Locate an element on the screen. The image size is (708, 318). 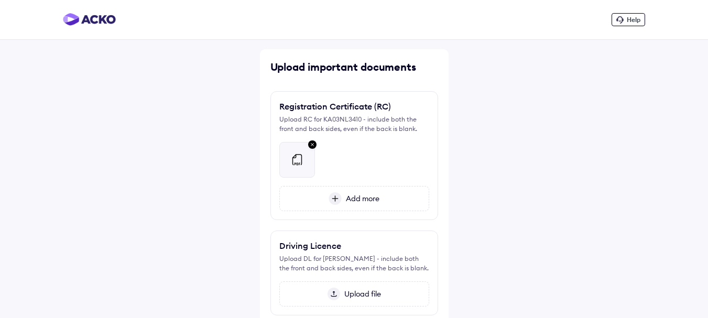
div: Upload important documents is located at coordinates (354, 67).